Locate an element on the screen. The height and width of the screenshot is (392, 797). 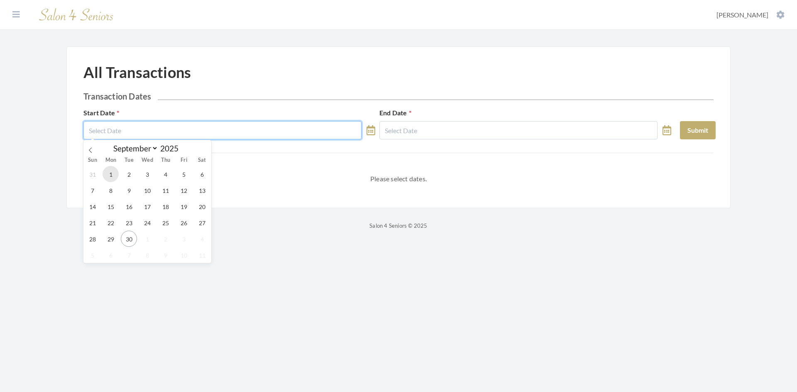
span: September 1, 2025 is located at coordinates (110, 174).